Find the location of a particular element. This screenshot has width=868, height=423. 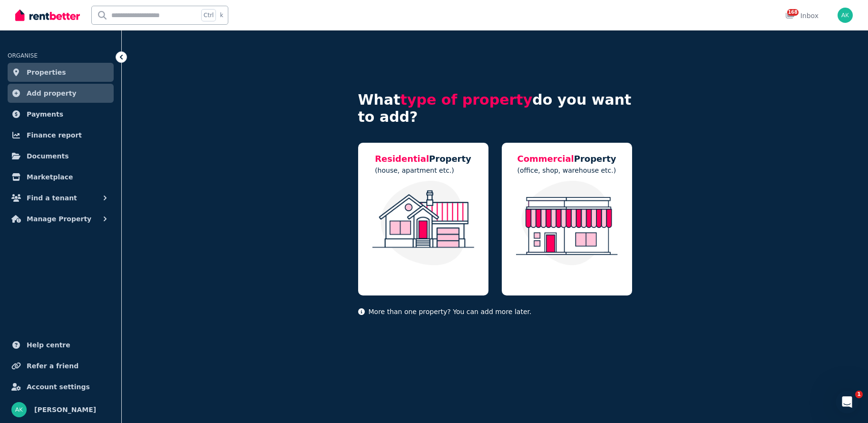

span: Add property is located at coordinates (51, 93).